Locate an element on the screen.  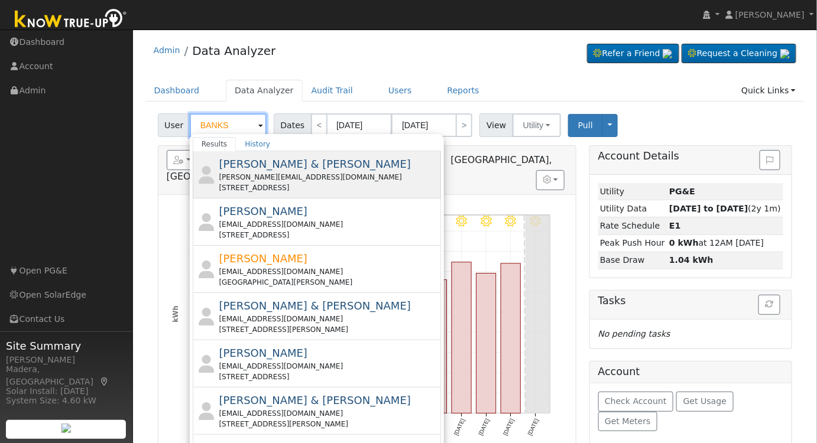
button: Get Meters is located at coordinates (628, 422).